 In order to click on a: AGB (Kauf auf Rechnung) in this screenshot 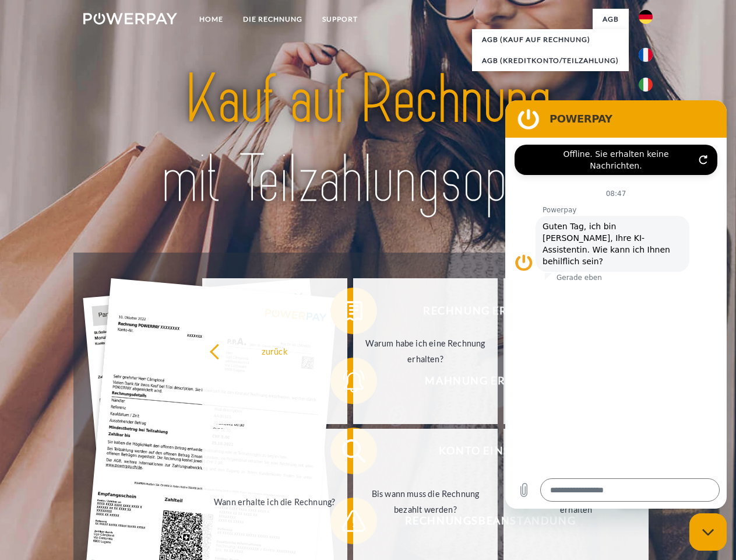, I will do `click(550, 40)`.